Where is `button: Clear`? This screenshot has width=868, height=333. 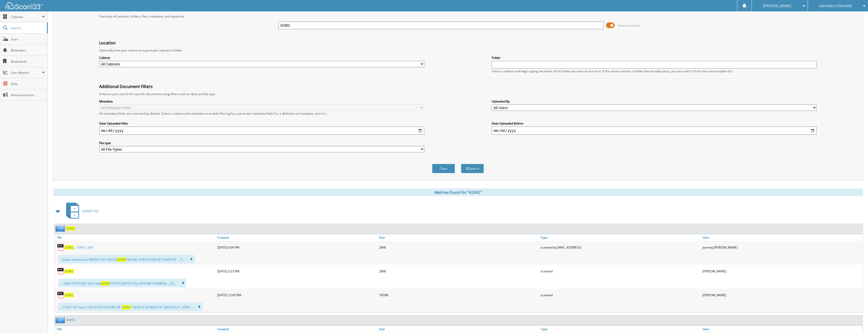
button: Clear is located at coordinates (444, 169).